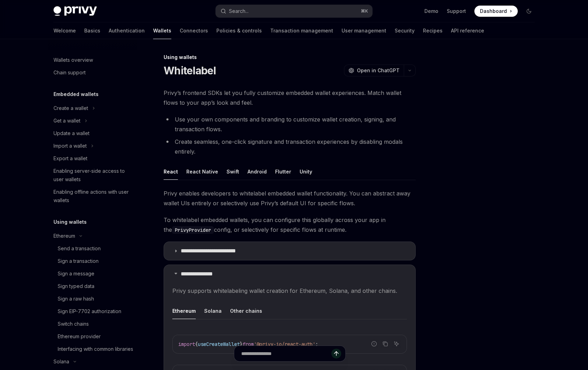  I want to click on a: Dashboard, so click(495, 11).